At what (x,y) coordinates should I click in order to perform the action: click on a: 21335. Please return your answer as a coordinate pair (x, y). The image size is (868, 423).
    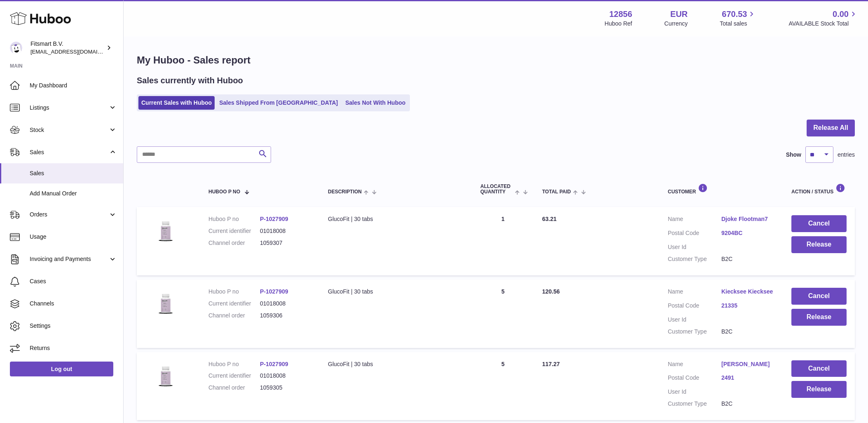
    Looking at the image, I should click on (748, 306).